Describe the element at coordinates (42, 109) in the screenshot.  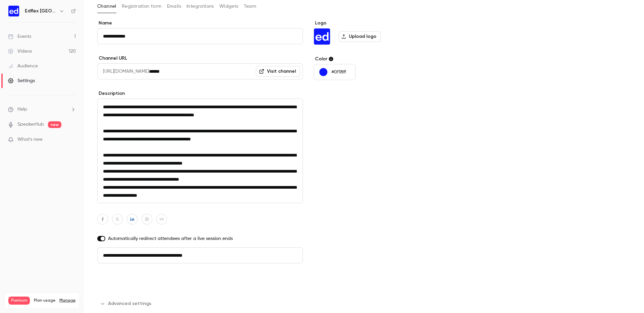
I see `li: help-dropdown-opener` at that location.